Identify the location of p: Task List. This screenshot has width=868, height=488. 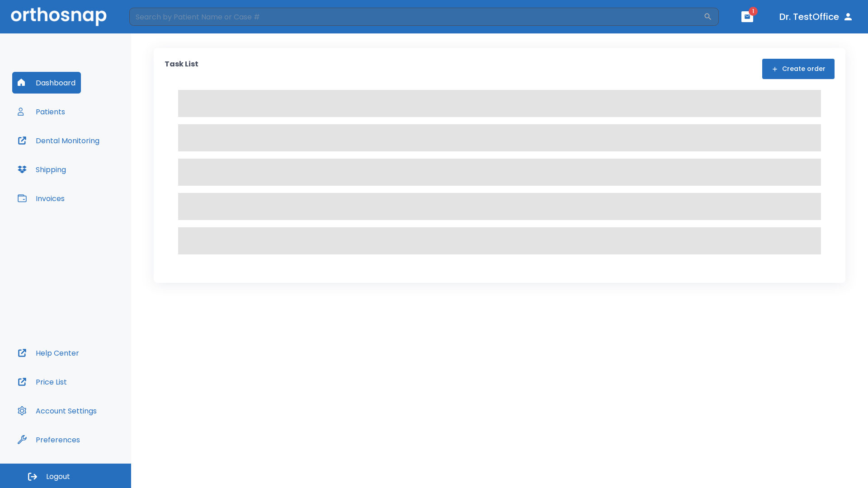
(181, 69).